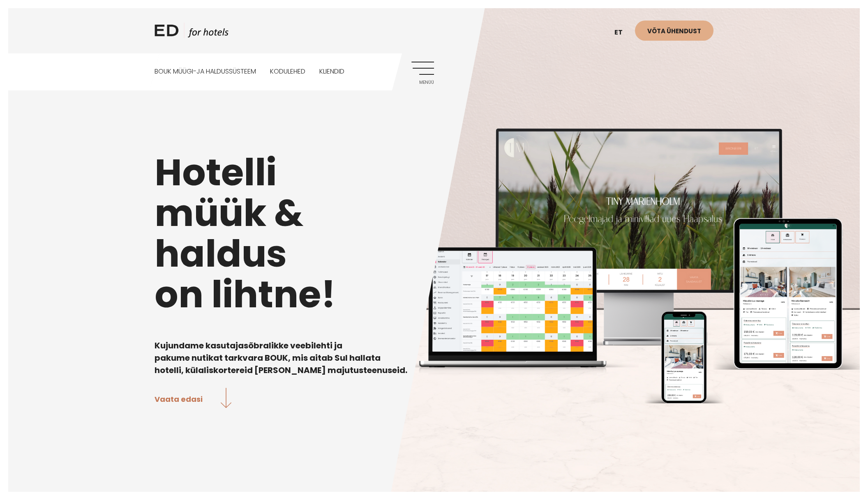  Describe the element at coordinates (423, 83) in the screenshot. I see `span: Menüü` at that location.